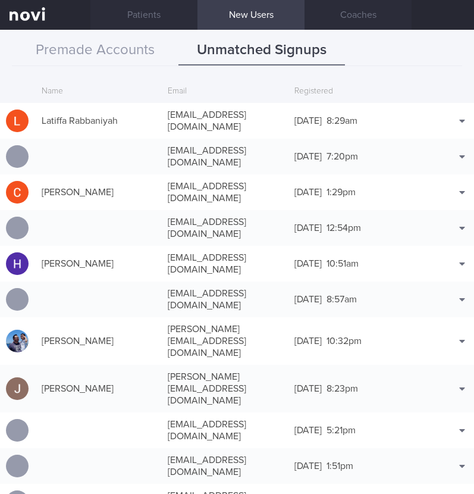 This screenshot has width=474, height=494. What do you see at coordinates (343, 263) in the screenshot?
I see `span: 10:51am` at bounding box center [343, 263].